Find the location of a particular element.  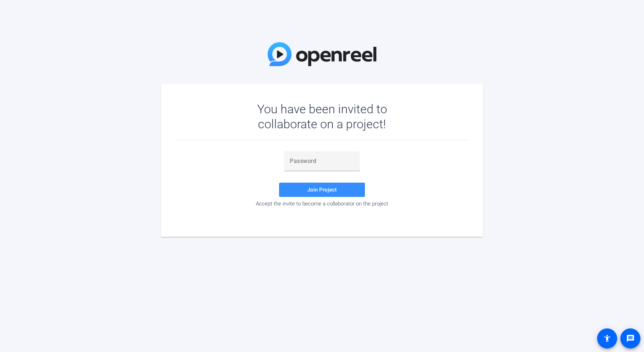

div: Accept the invite to become a collaborator on the project is located at coordinates (322, 204).